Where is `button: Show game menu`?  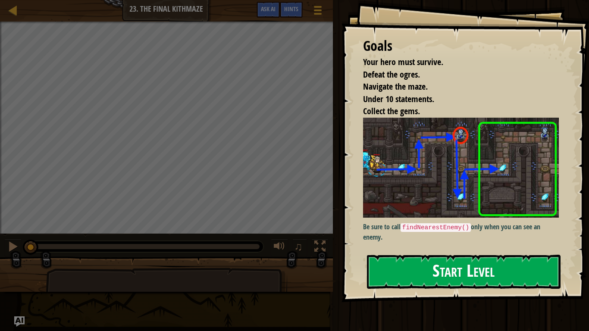
button: Show game menu is located at coordinates (318, 12).